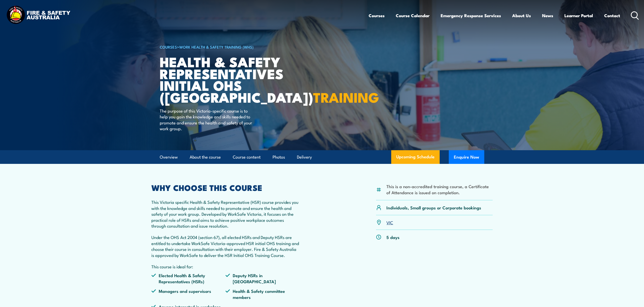  What do you see at coordinates (246, 157) in the screenshot?
I see `a: Course content` at bounding box center [246, 157].